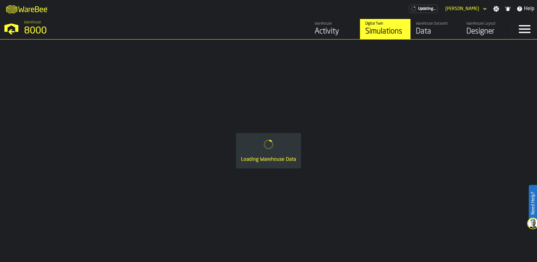 The image size is (537, 262). What do you see at coordinates (525, 9) in the screenshot?
I see `label: button-toggle-Help` at bounding box center [525, 9].